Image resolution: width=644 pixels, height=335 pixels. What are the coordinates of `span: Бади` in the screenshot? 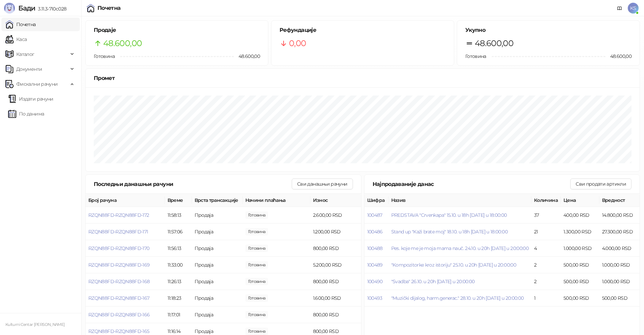 It's located at (27, 8).